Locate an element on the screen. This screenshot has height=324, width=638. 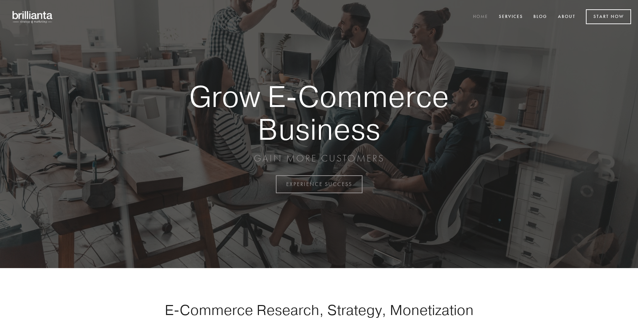
img: brillianta - research, strategy, marketing is located at coordinates (33, 17).